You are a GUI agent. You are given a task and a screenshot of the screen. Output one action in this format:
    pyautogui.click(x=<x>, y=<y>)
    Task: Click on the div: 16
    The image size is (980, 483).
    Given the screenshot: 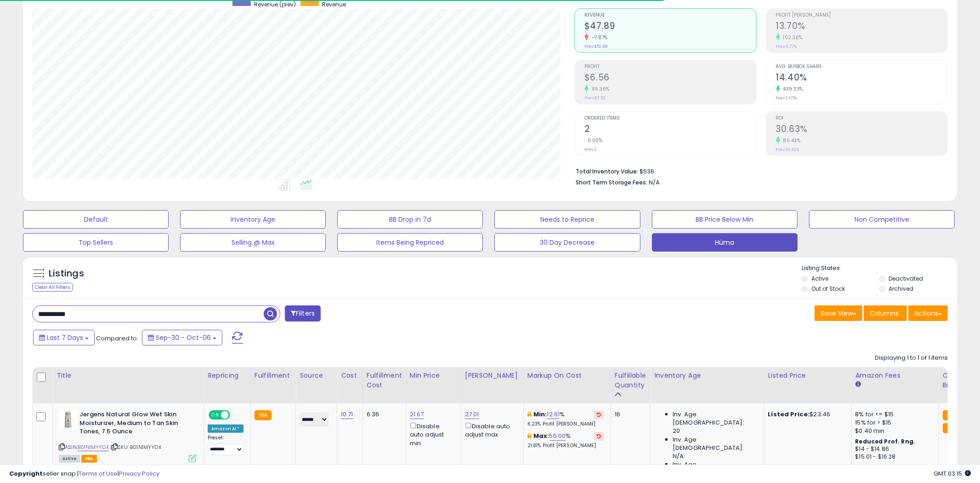 What is the action you would take?
    pyautogui.click(x=629, y=414)
    